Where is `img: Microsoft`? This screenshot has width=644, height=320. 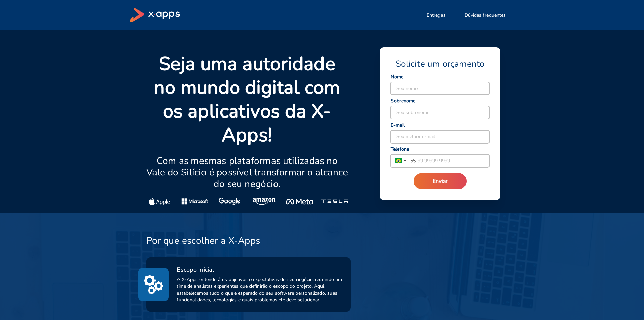 img: Microsoft is located at coordinates (195, 201).